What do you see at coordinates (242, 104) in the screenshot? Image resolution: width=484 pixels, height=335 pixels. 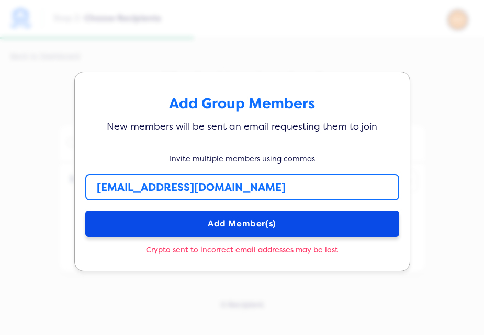 I see `h3: Add Group Members` at bounding box center [242, 104].